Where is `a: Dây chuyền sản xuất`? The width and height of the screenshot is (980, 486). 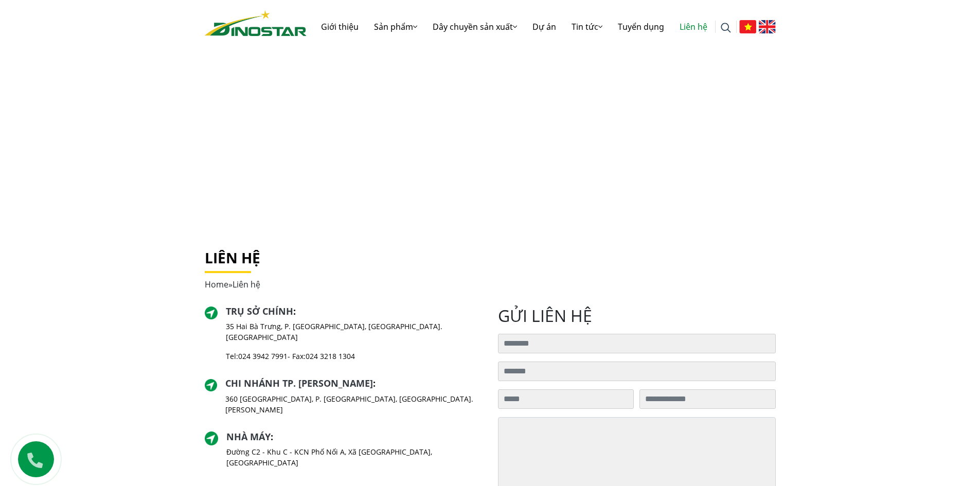
a: Dây chuyền sản xuất is located at coordinates (475, 27).